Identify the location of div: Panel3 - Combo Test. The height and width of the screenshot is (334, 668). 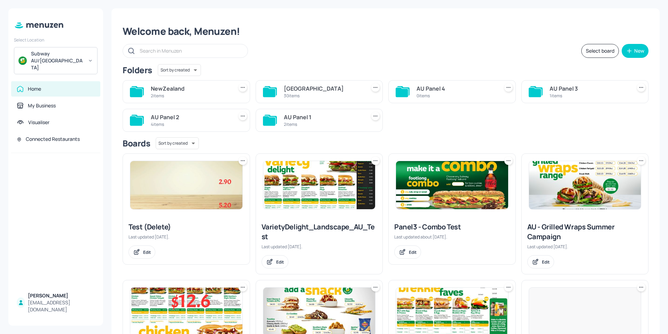
(452, 227).